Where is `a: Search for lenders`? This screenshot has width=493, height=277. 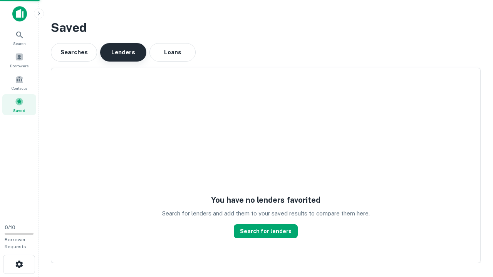 a: Search for lenders is located at coordinates (266, 232).